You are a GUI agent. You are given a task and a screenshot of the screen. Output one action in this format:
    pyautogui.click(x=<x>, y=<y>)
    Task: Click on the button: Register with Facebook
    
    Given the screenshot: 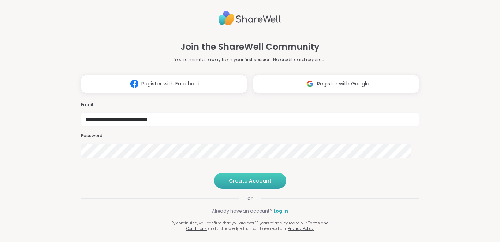 What is the action you would take?
    pyautogui.click(x=164, y=84)
    